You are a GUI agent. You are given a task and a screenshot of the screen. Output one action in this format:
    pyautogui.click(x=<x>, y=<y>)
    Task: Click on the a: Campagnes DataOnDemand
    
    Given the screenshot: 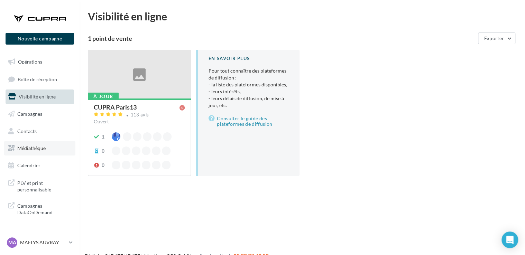 What is the action you would take?
    pyautogui.click(x=40, y=208)
    